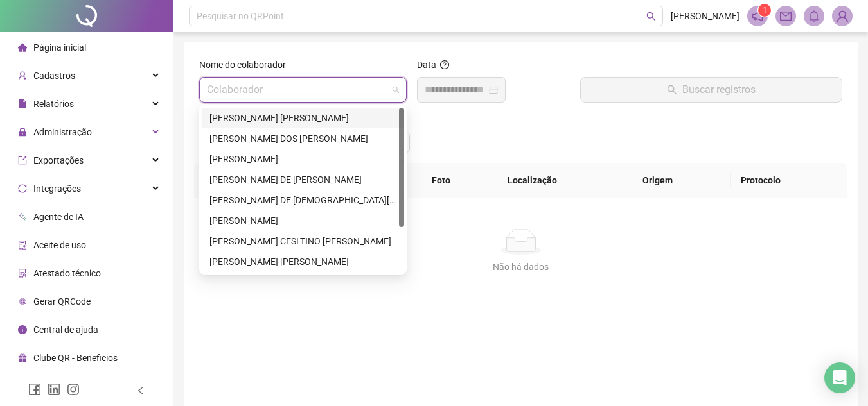 Image resolution: width=868 pixels, height=406 pixels. I want to click on div: JOSÉ CESLTINO SANTANA NETO, so click(302, 241).